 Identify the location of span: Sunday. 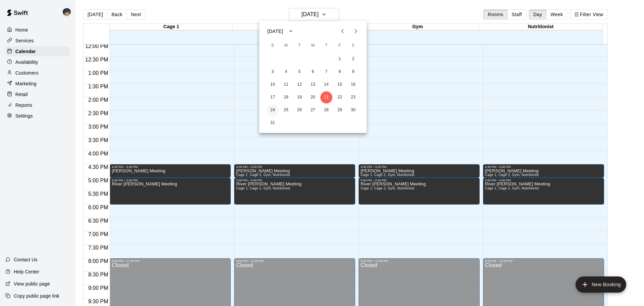
(273, 46).